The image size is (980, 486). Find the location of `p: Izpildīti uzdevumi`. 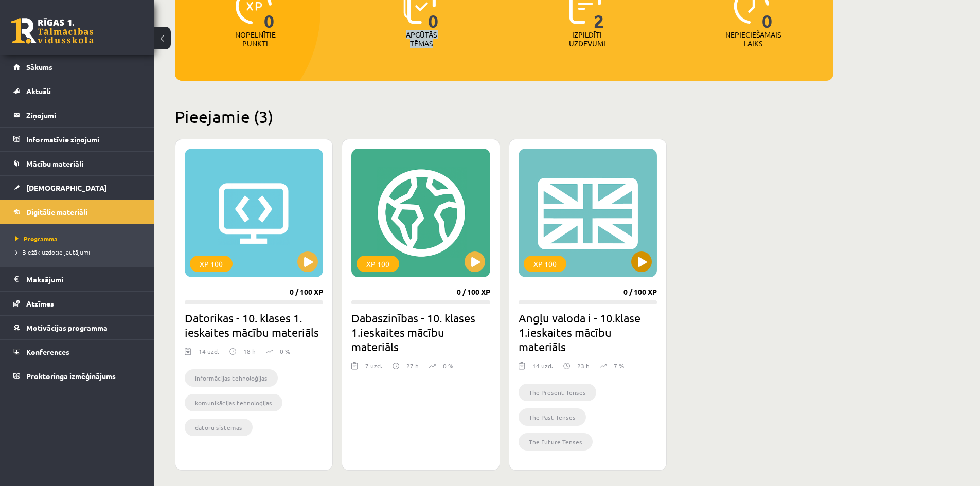

p: Izpildīti uzdevumi is located at coordinates (587, 39).